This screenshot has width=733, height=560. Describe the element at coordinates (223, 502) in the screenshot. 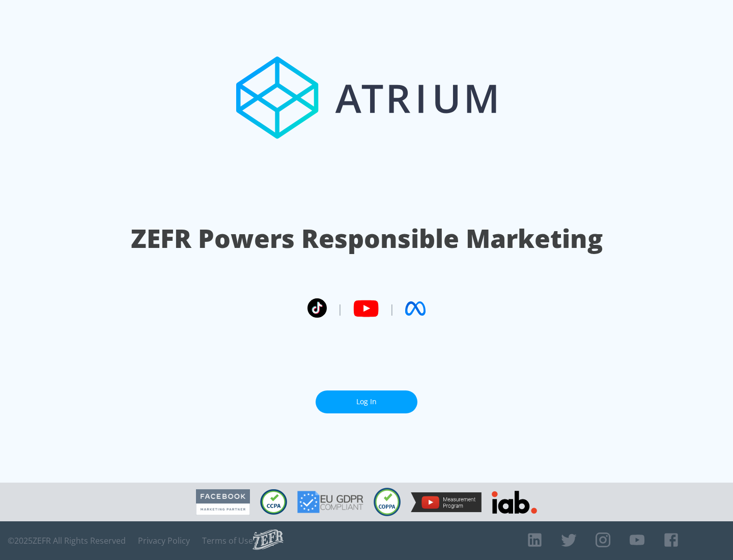

I see `img: Facebook Marketing Partner` at that location.